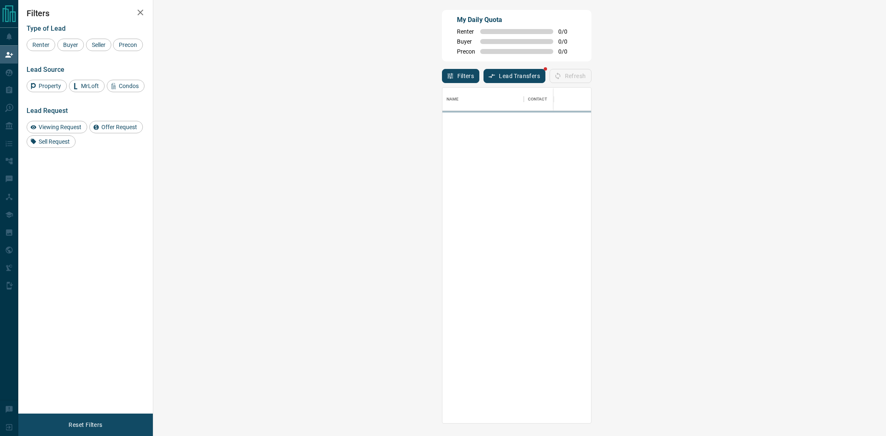  I want to click on span: Property, so click(50, 86).